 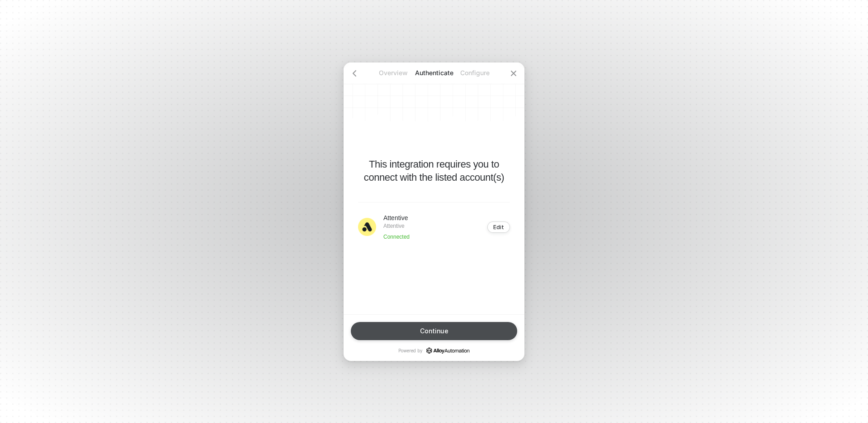 What do you see at coordinates (448, 350) in the screenshot?
I see `a: icon-success` at bounding box center [448, 350].